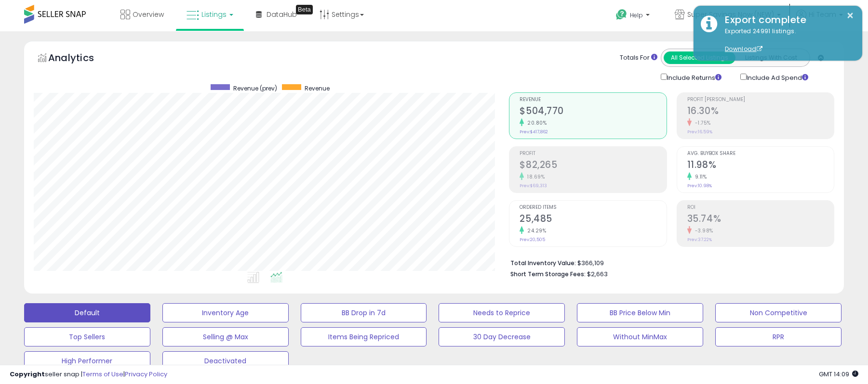  What do you see at coordinates (534, 132) in the screenshot?
I see `small: Prev: $417,862` at bounding box center [534, 132].